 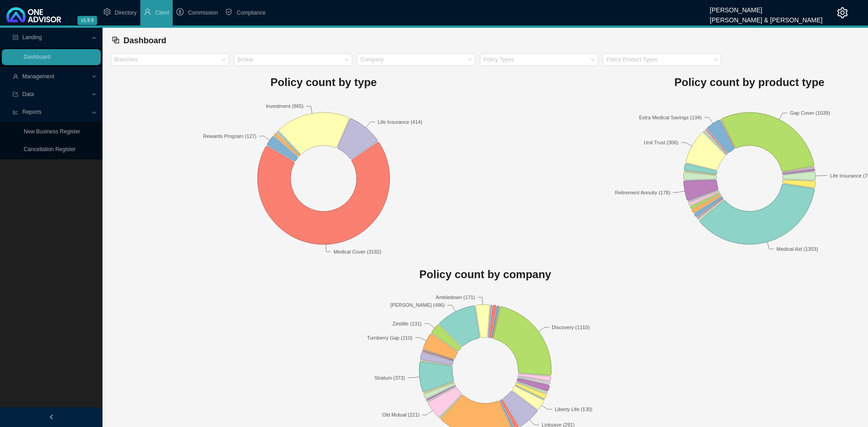 What do you see at coordinates (400, 122) in the screenshot?
I see `text: Life Insurance (414)` at bounding box center [400, 122].